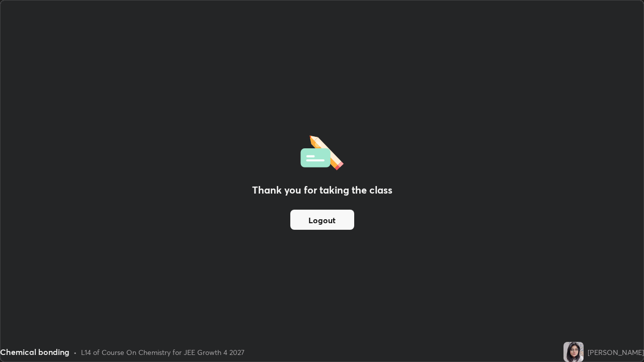 This screenshot has width=644, height=362. I want to click on div: L14 of Course On Chemistry for JEE Growth 4 2027, so click(162, 351).